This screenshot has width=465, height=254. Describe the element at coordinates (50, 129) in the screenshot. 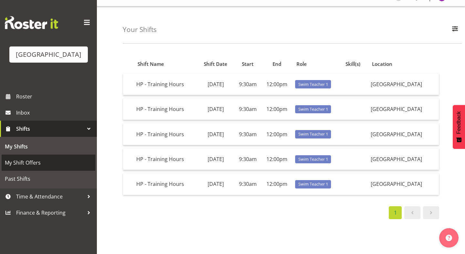

I see `span: Shifts` at that location.